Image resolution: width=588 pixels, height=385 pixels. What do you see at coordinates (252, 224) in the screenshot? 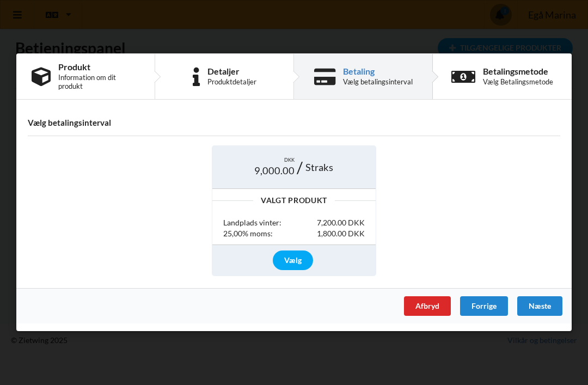
I see `div: Landplads vinter:` at bounding box center [252, 224].